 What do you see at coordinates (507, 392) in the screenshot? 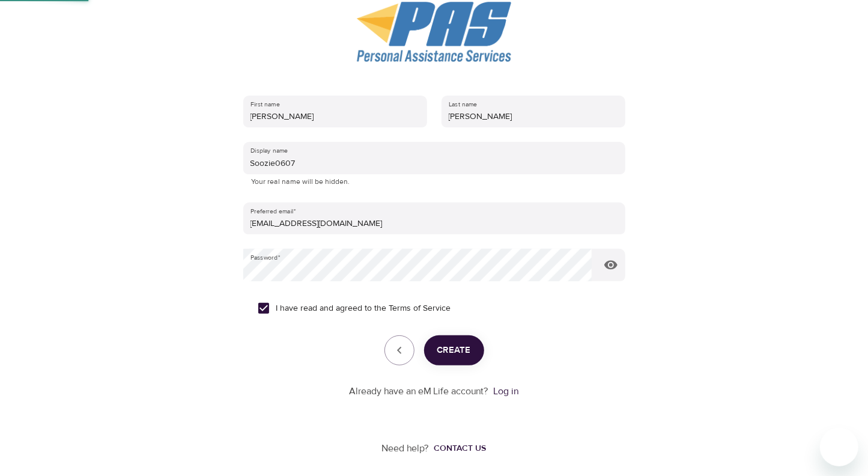
I see `a: Log in` at bounding box center [507, 392].